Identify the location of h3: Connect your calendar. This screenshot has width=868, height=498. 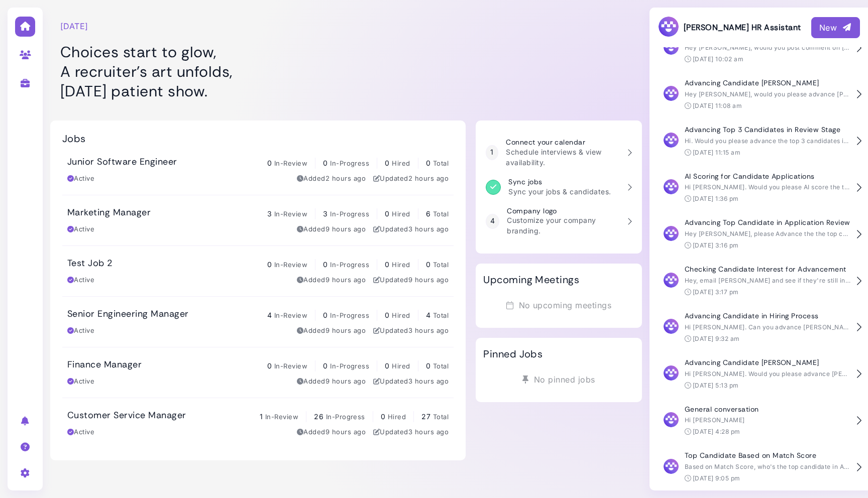
(562, 142).